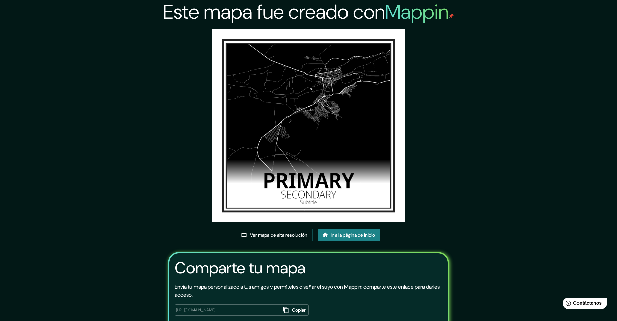 This screenshot has height=321, width=617. I want to click on a: Ver mapa de alta resolución, so click(274, 235).